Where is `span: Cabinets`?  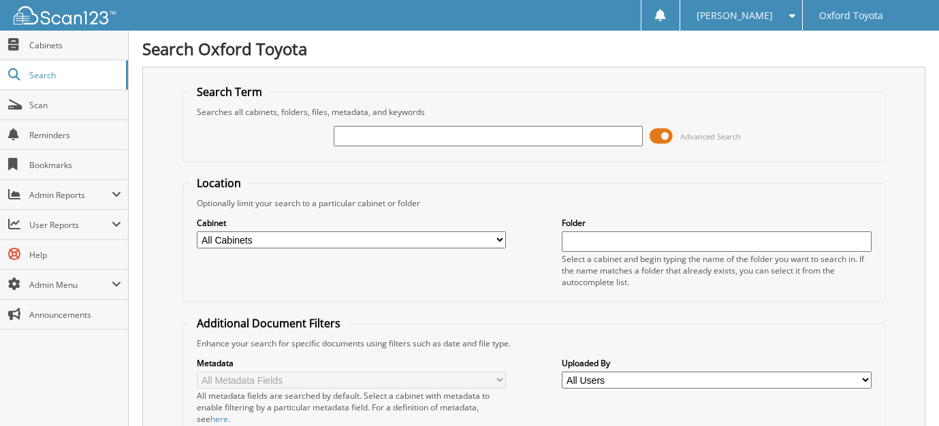
span: Cabinets is located at coordinates (75, 45).